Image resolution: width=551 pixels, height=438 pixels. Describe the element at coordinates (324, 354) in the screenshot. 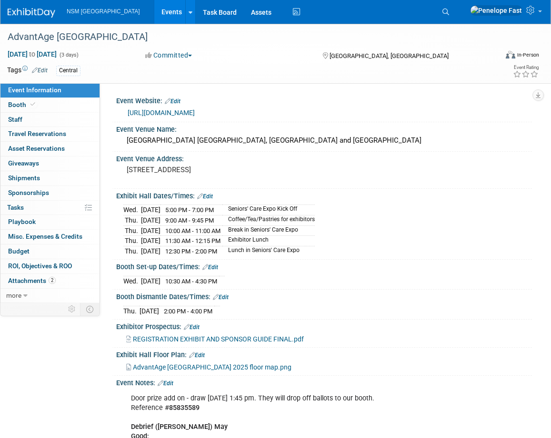

I see `div: Exhibit Hall Floor Plan:` at that location.